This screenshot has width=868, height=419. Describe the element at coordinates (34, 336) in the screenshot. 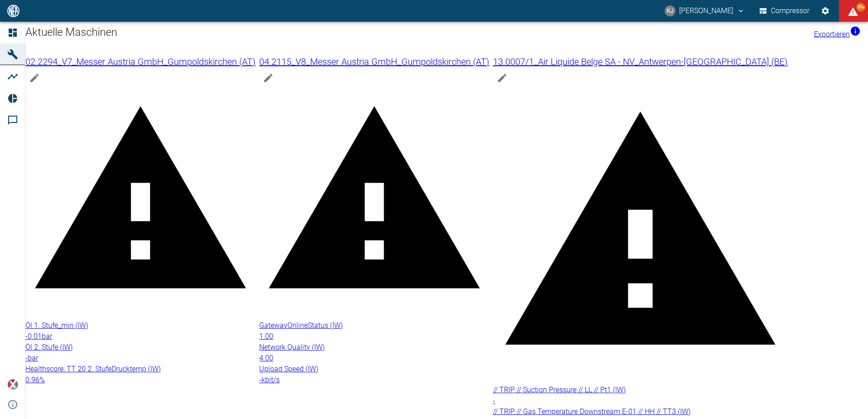

I see `span: -0.01` at that location.